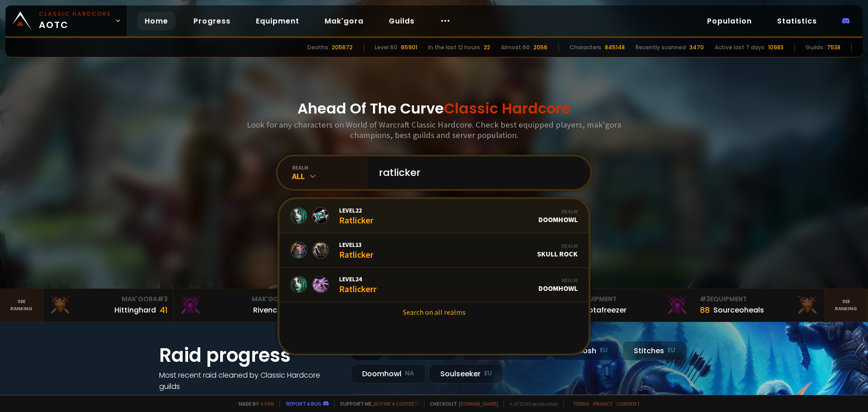 The width and height of the screenshot is (868, 412). Describe the element at coordinates (277, 21) in the screenshot. I see `a: Equipment` at that location.